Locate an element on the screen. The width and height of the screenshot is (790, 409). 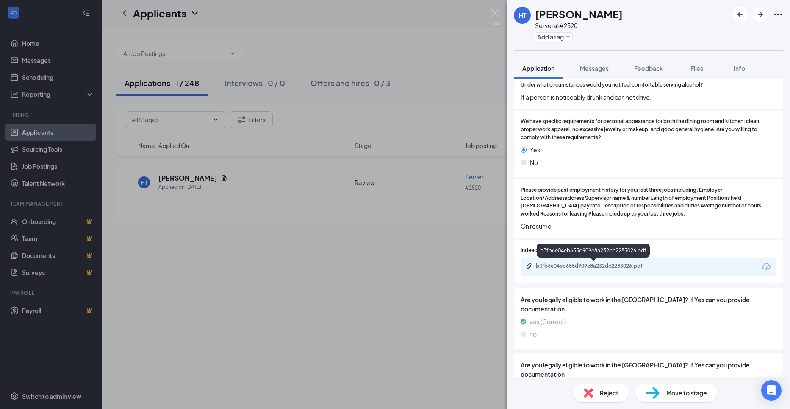
span: Yes is located at coordinates (535, 150).